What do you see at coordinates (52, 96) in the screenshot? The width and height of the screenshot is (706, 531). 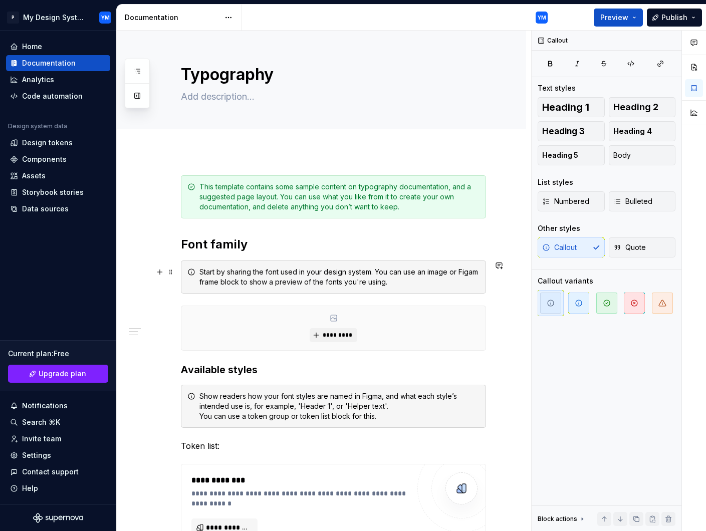 I see `div: Code automation` at bounding box center [52, 96].